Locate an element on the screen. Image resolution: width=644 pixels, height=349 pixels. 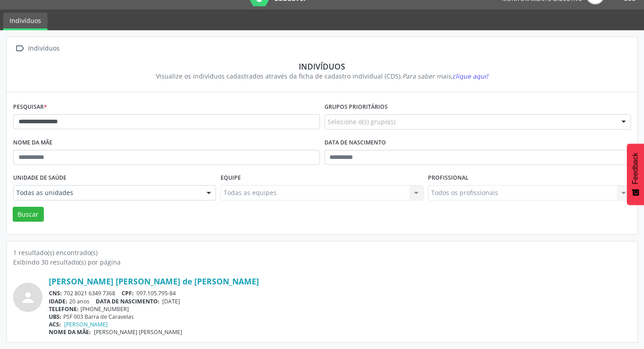
span: 097.105.795-84 is located at coordinates (156, 293).